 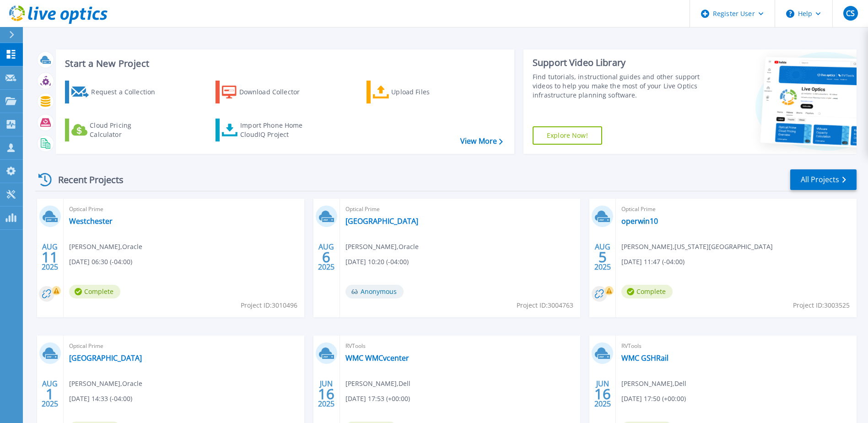 I want to click on span: Project ID: 3010496, so click(x=269, y=306).